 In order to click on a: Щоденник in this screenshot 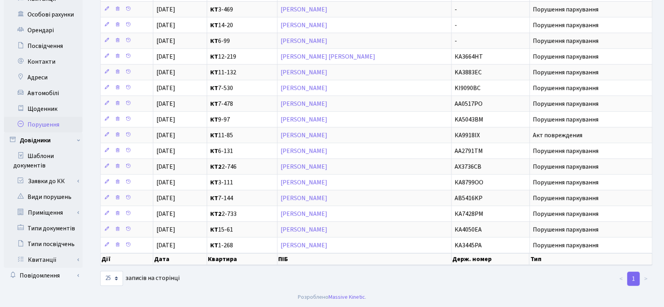, I will do `click(43, 109)`.